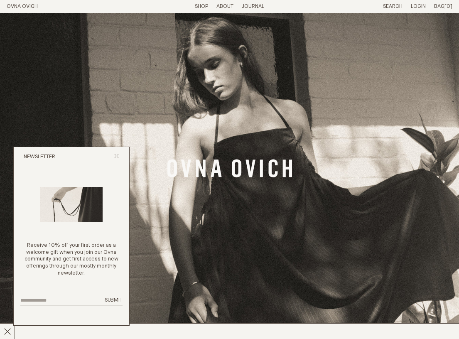 The width and height of the screenshot is (459, 339). What do you see at coordinates (201, 6) in the screenshot?
I see `a: Shop` at bounding box center [201, 6].